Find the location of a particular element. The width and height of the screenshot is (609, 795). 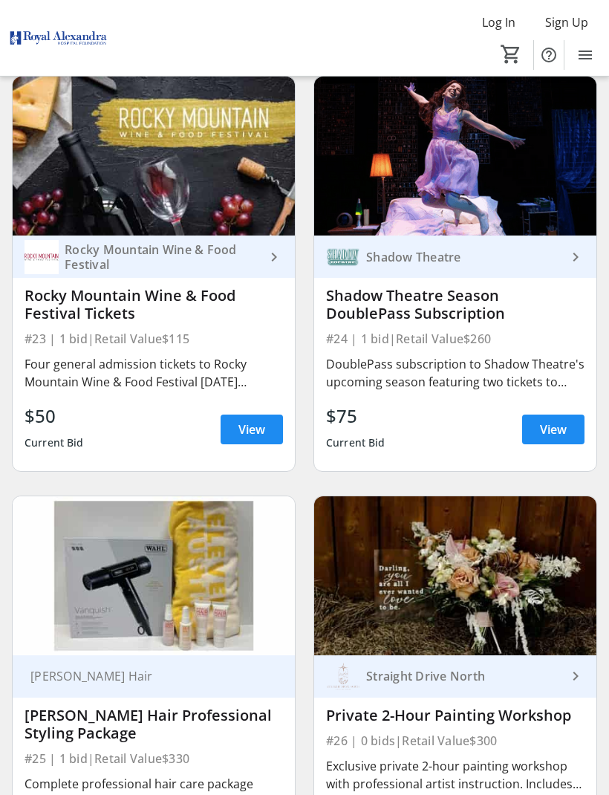

div: #25 | 1 bid | Retail Value $330 is located at coordinates (154, 759).